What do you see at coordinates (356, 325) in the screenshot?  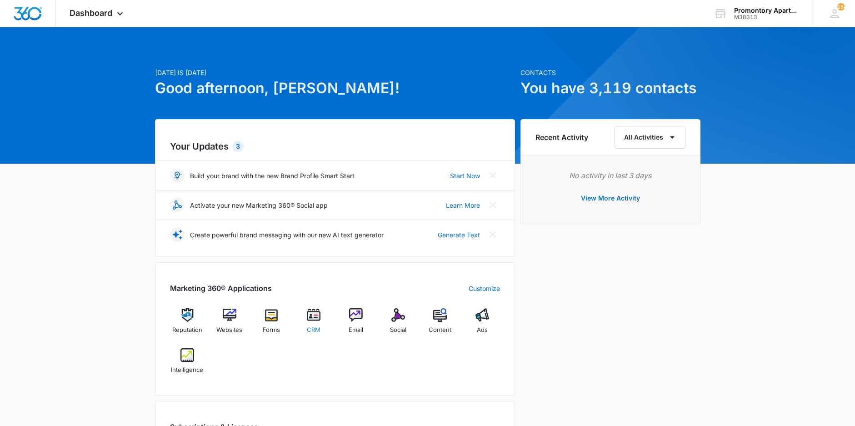 I see `a: Email` at bounding box center [356, 325].